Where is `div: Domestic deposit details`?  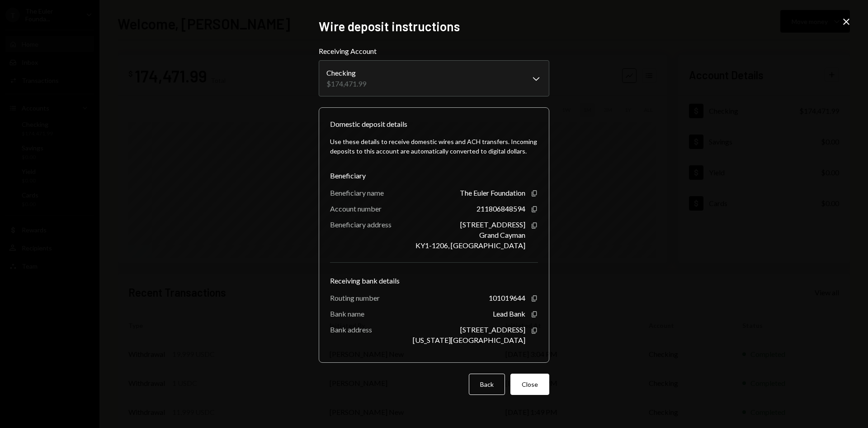 div: Domestic deposit details is located at coordinates (369, 124).